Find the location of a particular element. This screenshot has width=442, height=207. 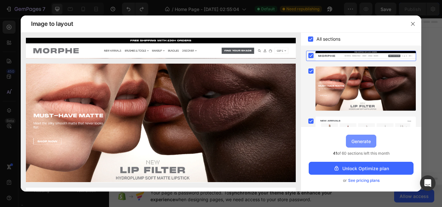

button: Add elements is located at coordinates (218, 120).